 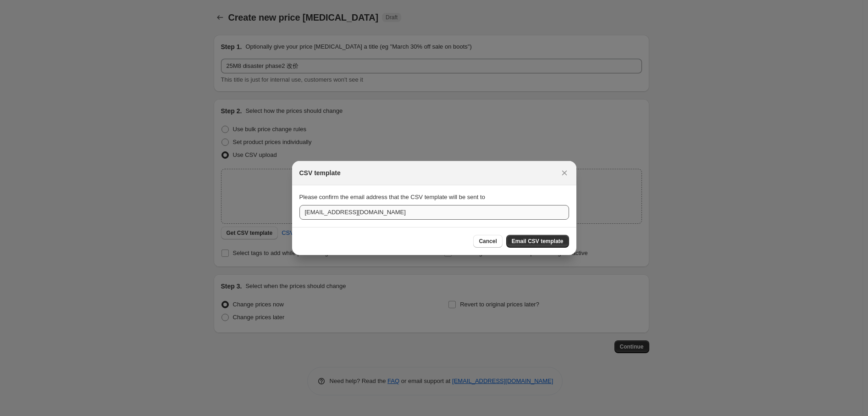 What do you see at coordinates (320, 173) in the screenshot?
I see `h2: CSV template` at bounding box center [320, 173].